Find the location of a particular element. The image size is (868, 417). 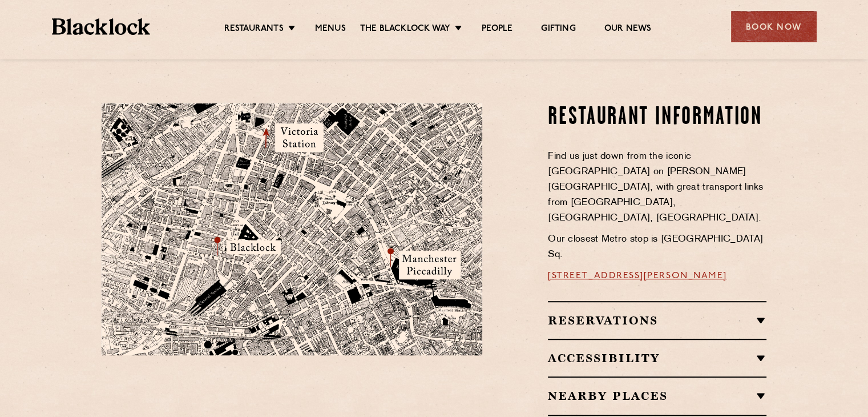

a: Gifting is located at coordinates (558, 30).